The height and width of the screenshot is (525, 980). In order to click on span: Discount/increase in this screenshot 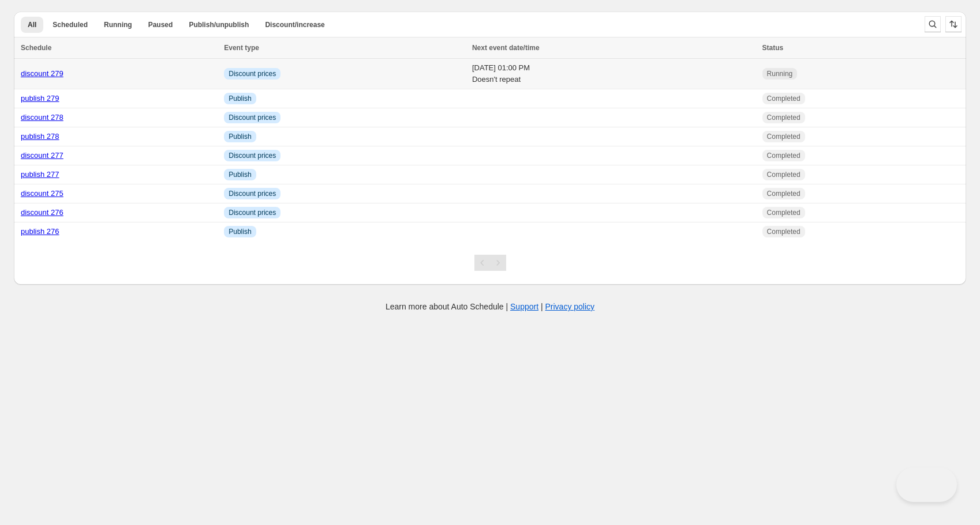, I will do `click(294, 25)`.